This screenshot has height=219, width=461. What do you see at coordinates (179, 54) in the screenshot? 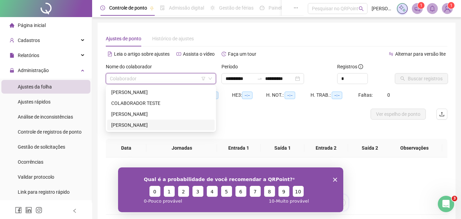
I see `span: youtube` at bounding box center [179, 54].